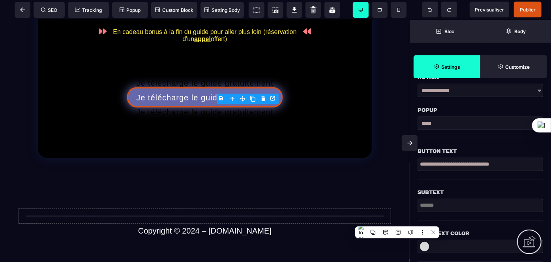 This screenshot has width=551, height=262. Describe the element at coordinates (518, 67) in the screenshot. I see `strong: Customize` at that location.